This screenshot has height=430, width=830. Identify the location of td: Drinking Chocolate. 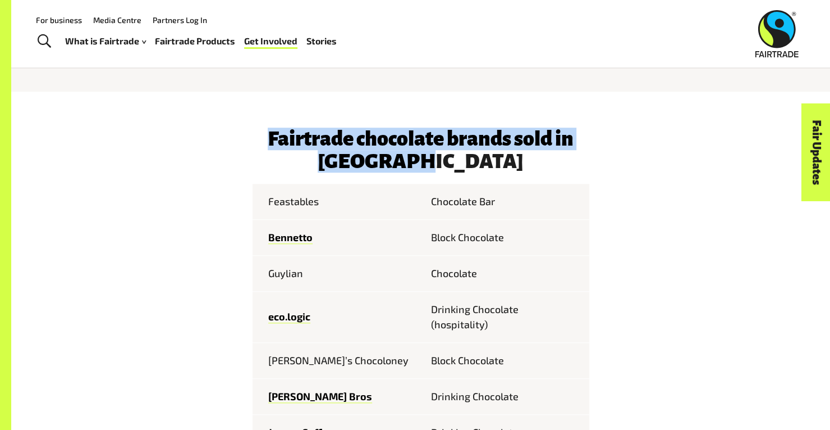
(505, 396).